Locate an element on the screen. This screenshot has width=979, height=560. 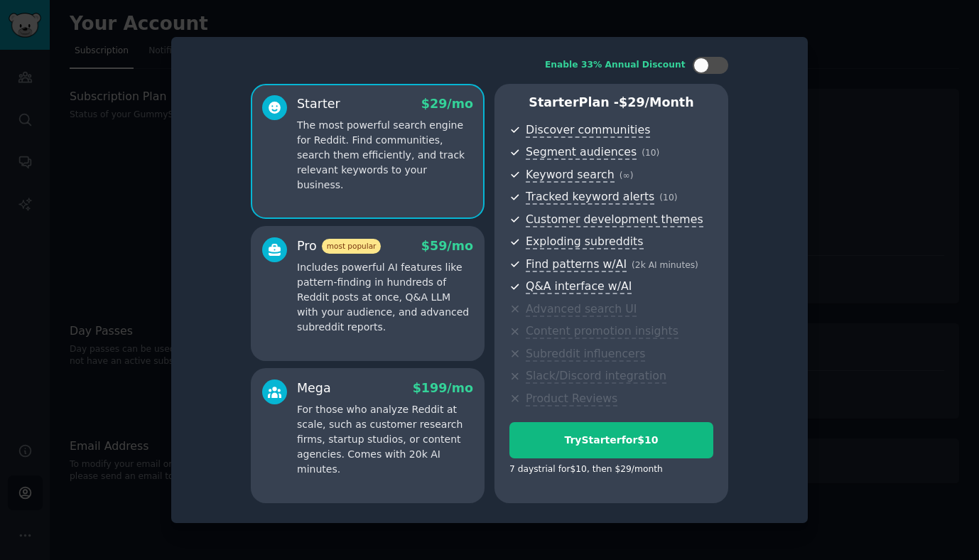
div: Pro is located at coordinates (339, 246).